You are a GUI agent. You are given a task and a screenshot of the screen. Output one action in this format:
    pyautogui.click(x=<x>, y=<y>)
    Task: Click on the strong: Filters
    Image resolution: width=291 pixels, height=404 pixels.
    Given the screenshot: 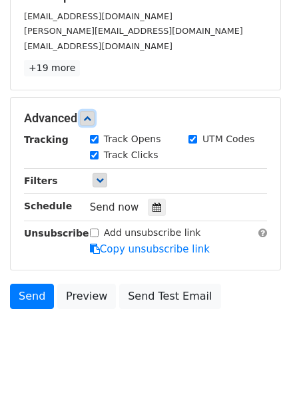 What is the action you would take?
    pyautogui.click(x=41, y=181)
    